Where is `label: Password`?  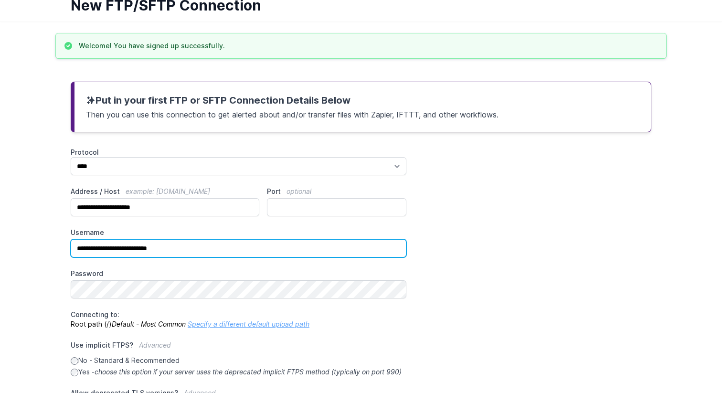
label: Password is located at coordinates (238, 274).